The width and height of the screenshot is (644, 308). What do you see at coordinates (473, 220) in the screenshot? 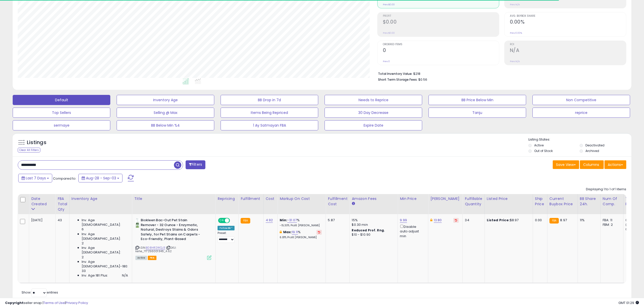
I see `div: 34` at bounding box center [473, 220].